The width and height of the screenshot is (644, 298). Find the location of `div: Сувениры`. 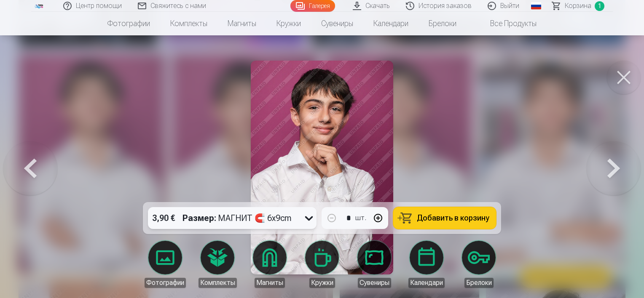

div: Сувениры is located at coordinates (374, 283).